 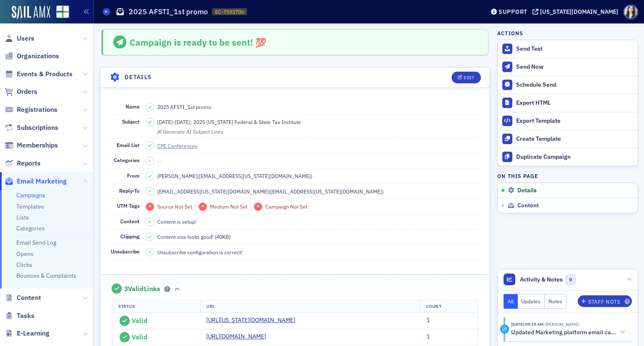 What do you see at coordinates (31, 110) in the screenshot?
I see `a: Registrations` at bounding box center [31, 110].